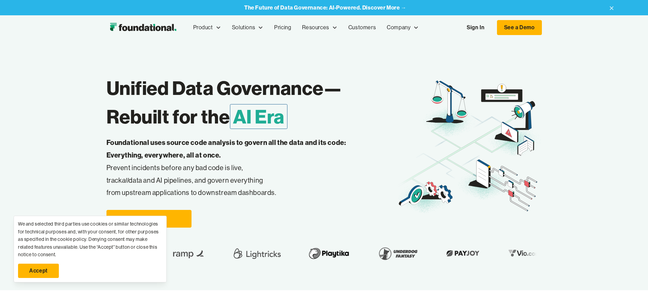  I want to click on a: home, so click(143, 28).